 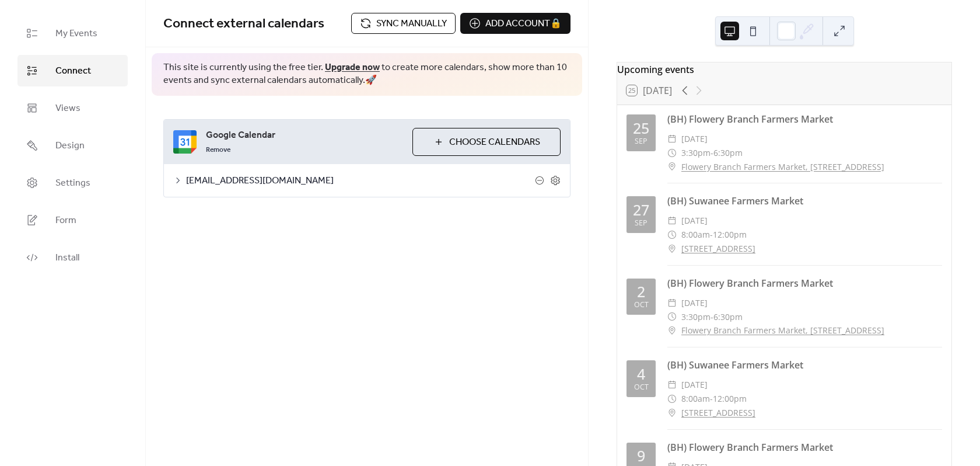 I want to click on span: Sync manually, so click(x=411, y=24).